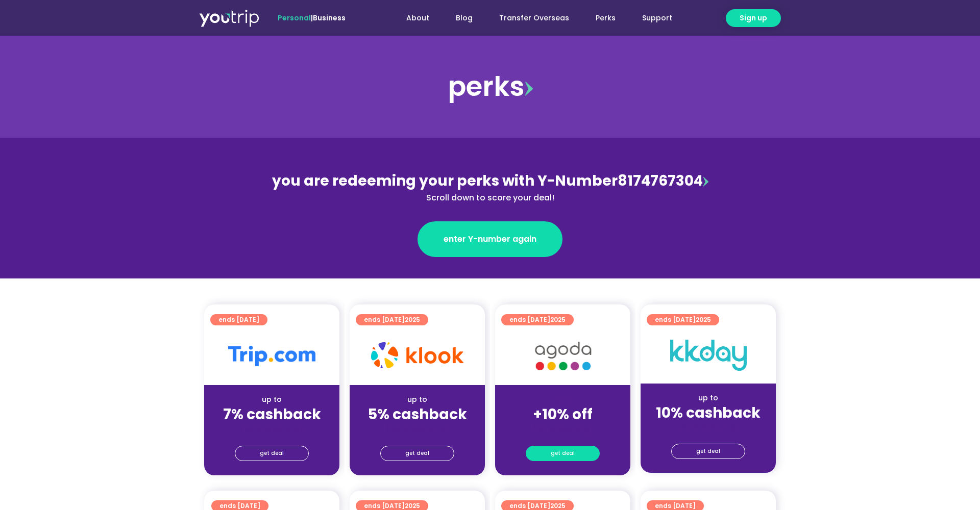 This screenshot has height=510, width=980. What do you see at coordinates (418, 18) in the screenshot?
I see `a: About` at bounding box center [418, 18].